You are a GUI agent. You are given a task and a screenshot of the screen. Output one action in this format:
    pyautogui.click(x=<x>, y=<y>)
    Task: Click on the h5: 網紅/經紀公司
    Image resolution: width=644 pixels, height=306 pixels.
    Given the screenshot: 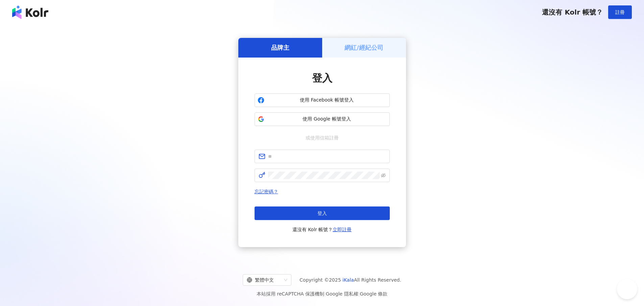 What is the action you would take?
    pyautogui.click(x=364, y=48)
    